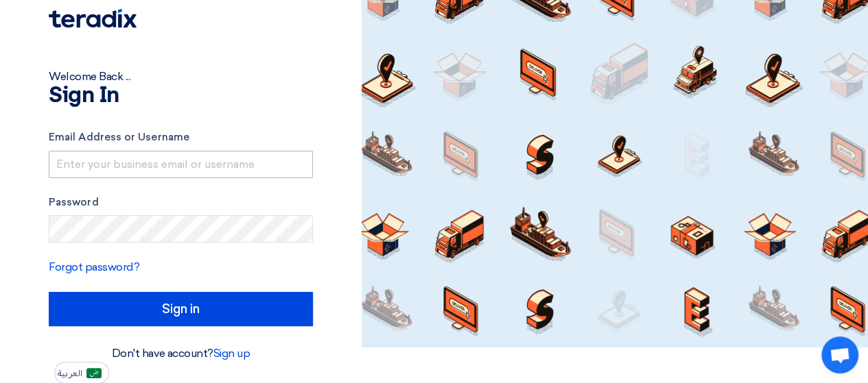 This screenshot has width=868, height=383. What do you see at coordinates (181, 165) in the screenshot?
I see `input: Enter your business email or username` at bounding box center [181, 165].